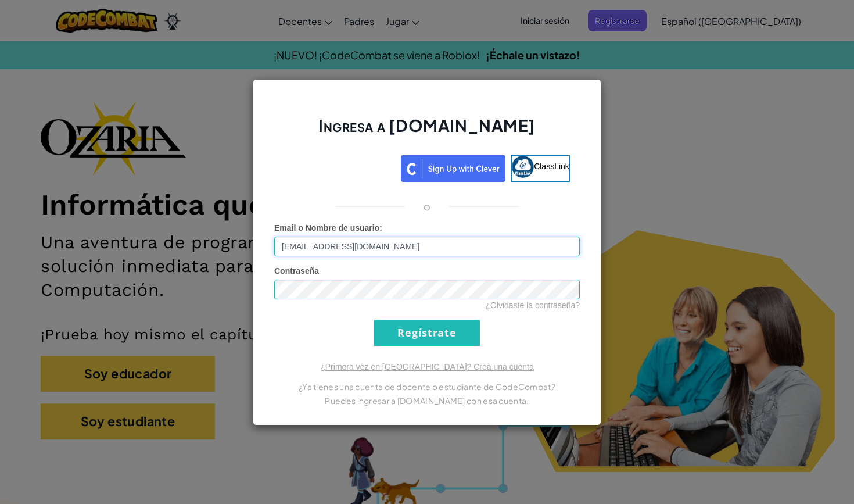 The height and width of the screenshot is (504, 854). What do you see at coordinates (296, 271) in the screenshot?
I see `span: Contraseña` at bounding box center [296, 271].